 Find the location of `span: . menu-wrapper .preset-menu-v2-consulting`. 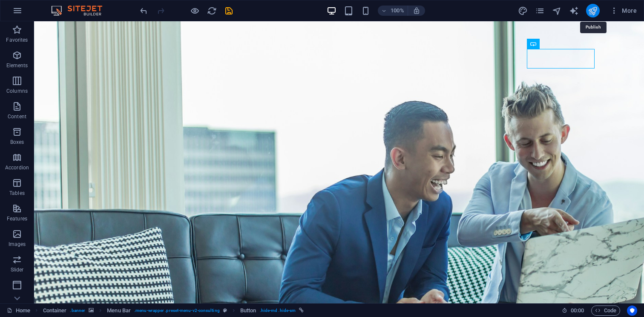

span: . menu-wrapper .preset-menu-v2-consulting is located at coordinates (177, 311).